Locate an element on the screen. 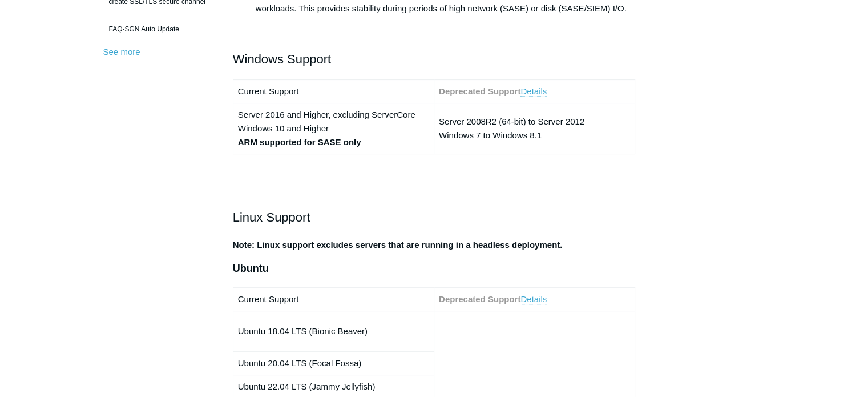 This screenshot has width=868, height=397. td: Server 2016 and Higher, excluding ServerCore Windows 10 and Higher is located at coordinates (333, 128).